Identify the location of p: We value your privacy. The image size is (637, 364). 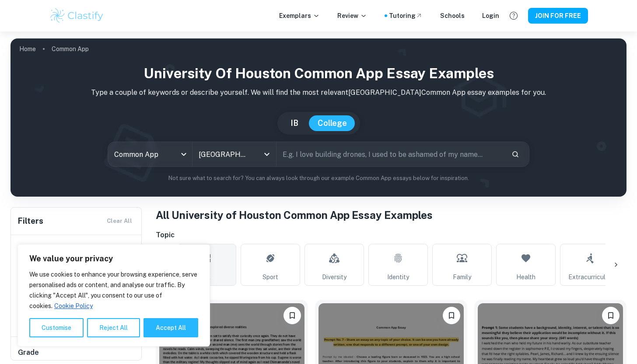
(114, 259).